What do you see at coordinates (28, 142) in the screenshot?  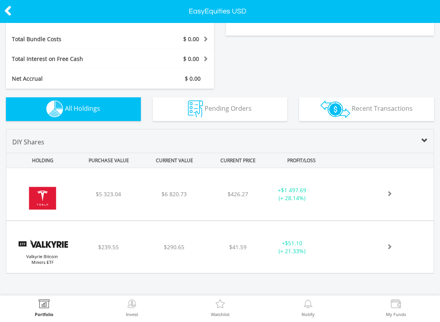 I see `span: DIY Shares` at bounding box center [28, 142].